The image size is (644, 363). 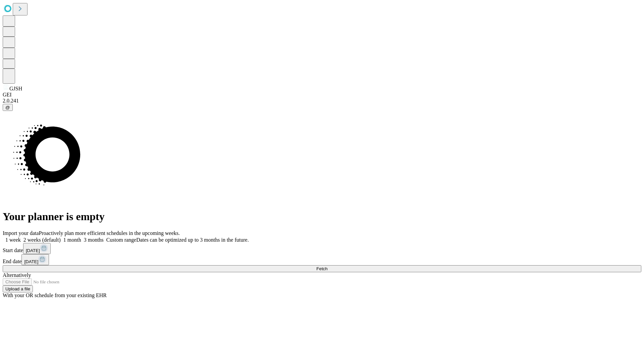 I want to click on span: Custom range, so click(x=121, y=240).